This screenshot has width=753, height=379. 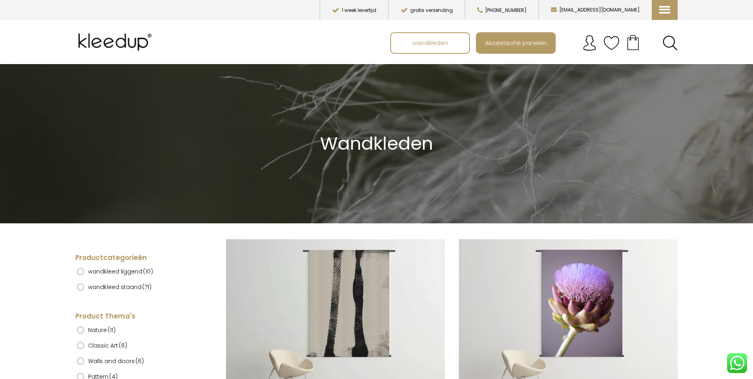 I want to click on a: Akoestische panelen, so click(x=516, y=43).